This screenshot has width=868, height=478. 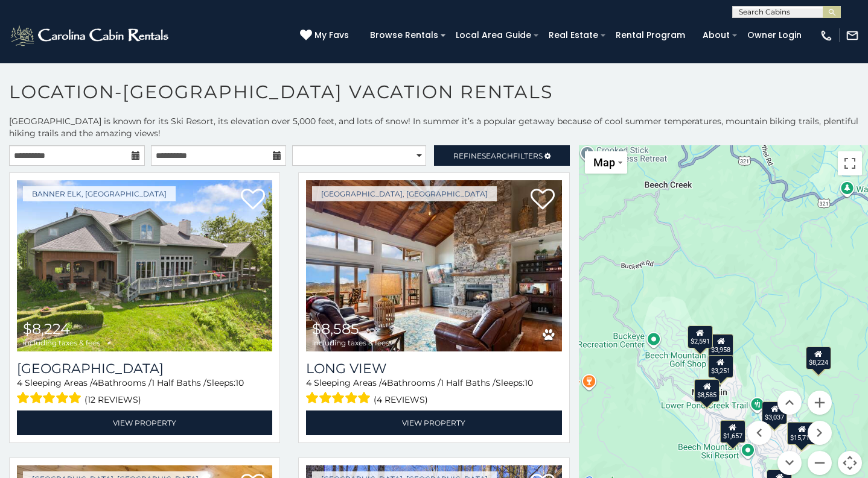 I want to click on a: Real Estate, so click(x=574, y=35).